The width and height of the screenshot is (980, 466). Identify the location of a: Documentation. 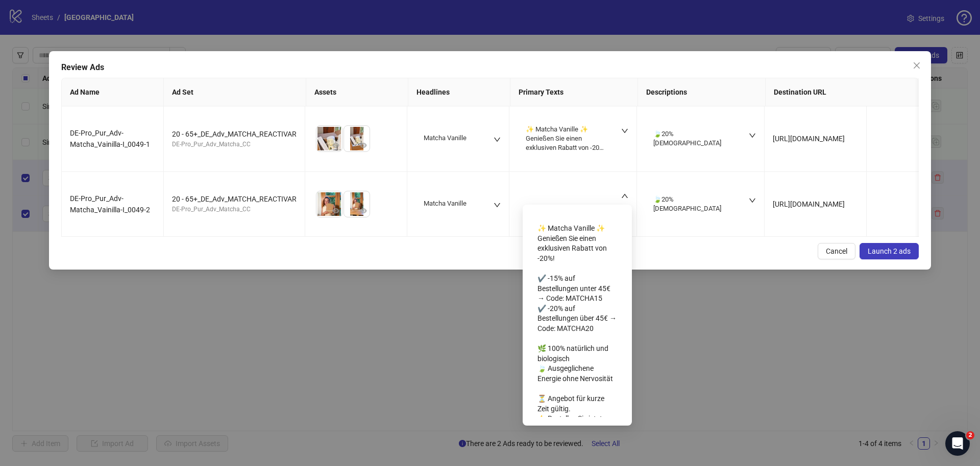
(102, 153).